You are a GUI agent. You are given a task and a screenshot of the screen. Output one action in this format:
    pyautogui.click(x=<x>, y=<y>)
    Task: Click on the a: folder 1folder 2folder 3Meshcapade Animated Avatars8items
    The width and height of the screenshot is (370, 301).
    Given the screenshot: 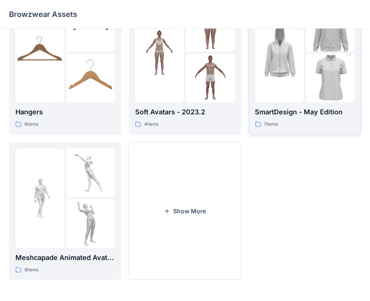 What is the action you would take?
    pyautogui.click(x=65, y=211)
    